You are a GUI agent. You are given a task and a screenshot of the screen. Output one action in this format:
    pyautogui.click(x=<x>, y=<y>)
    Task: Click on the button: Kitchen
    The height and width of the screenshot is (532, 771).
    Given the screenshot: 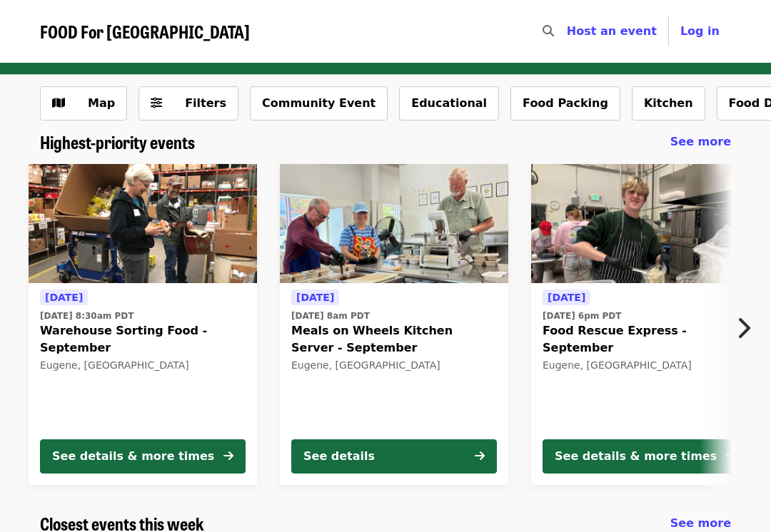 What is the action you would take?
    pyautogui.click(x=668, y=103)
    